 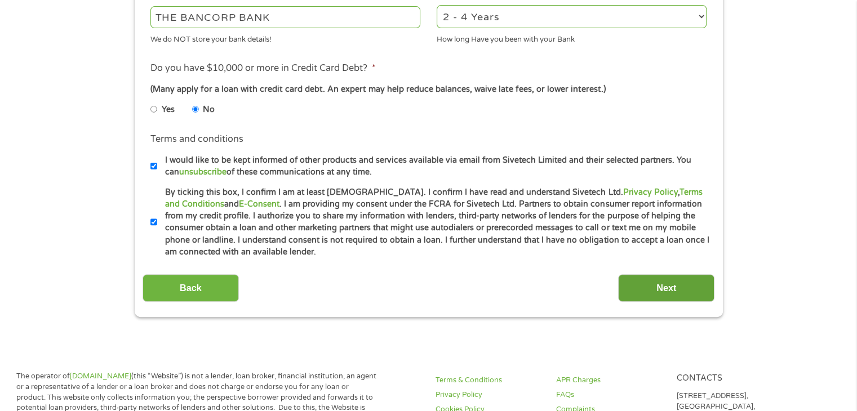 I want to click on a: APR Charges, so click(x=609, y=380).